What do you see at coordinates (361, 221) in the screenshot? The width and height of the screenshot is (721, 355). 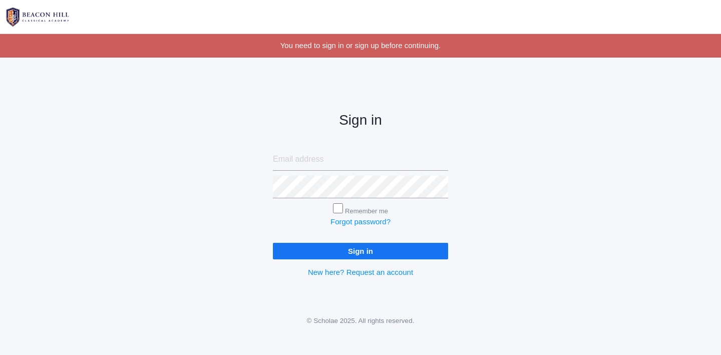 I see `a: Forgot password?` at bounding box center [361, 221].